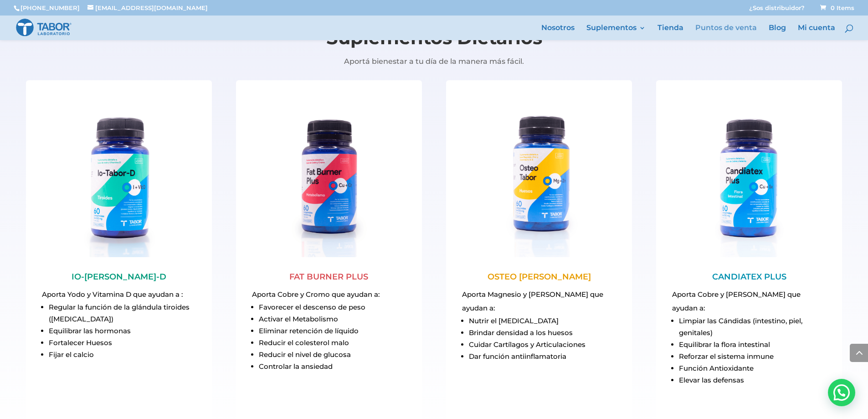 The width and height of the screenshot is (868, 419). Describe the element at coordinates (329, 277) in the screenshot. I see `a: FAT BURNER PLUS` at that location.